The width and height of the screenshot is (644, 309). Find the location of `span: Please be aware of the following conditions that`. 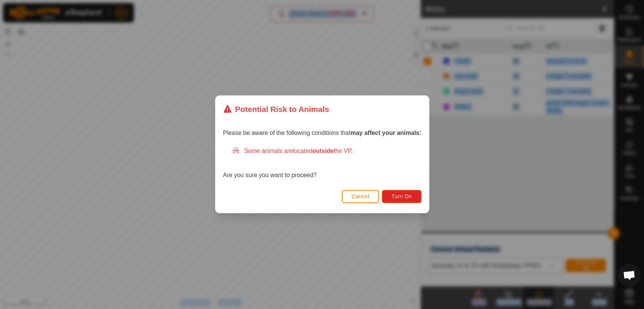

span: Please be aware of the following conditions that is located at coordinates (322, 133).